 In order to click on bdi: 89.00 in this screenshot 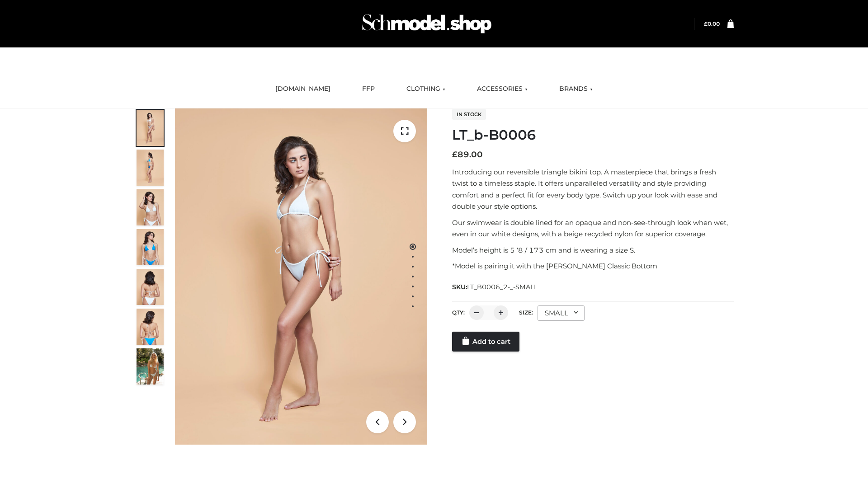, I will do `click(467, 155)`.